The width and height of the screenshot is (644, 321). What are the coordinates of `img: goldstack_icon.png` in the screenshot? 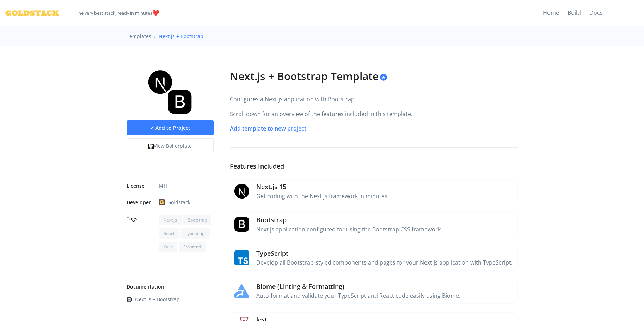 It's located at (162, 202).